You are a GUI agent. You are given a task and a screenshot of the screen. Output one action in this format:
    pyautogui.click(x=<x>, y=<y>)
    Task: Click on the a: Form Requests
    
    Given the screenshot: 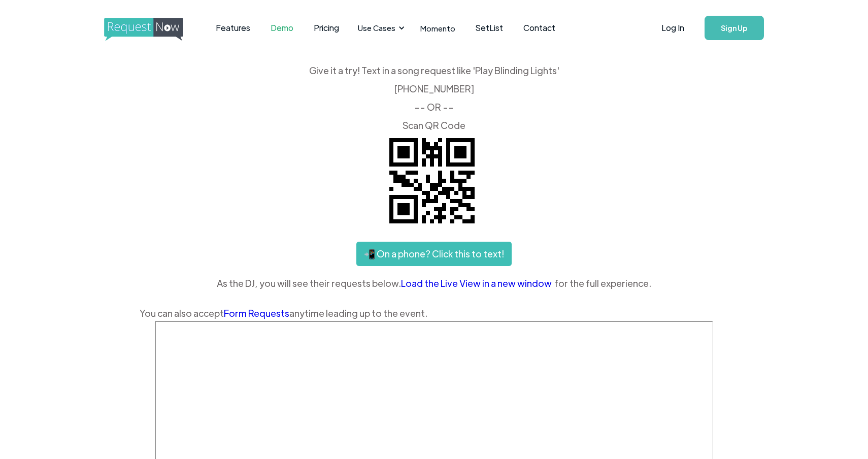 What is the action you would take?
    pyautogui.click(x=256, y=313)
    